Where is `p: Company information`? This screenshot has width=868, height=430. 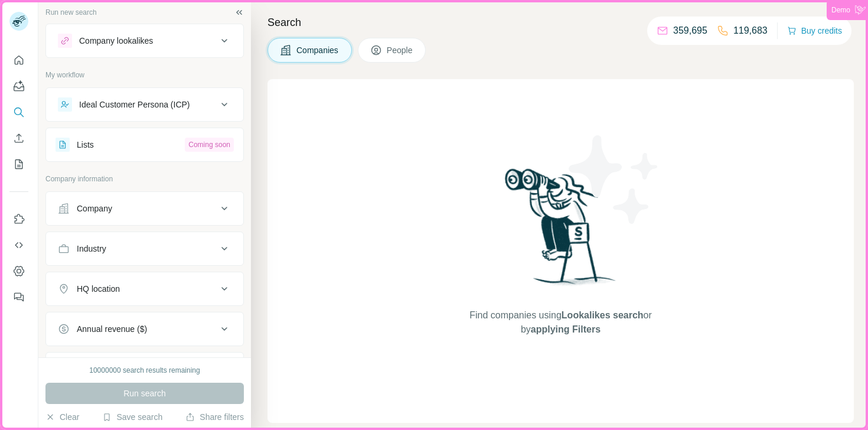 p: Company information is located at coordinates (145, 179).